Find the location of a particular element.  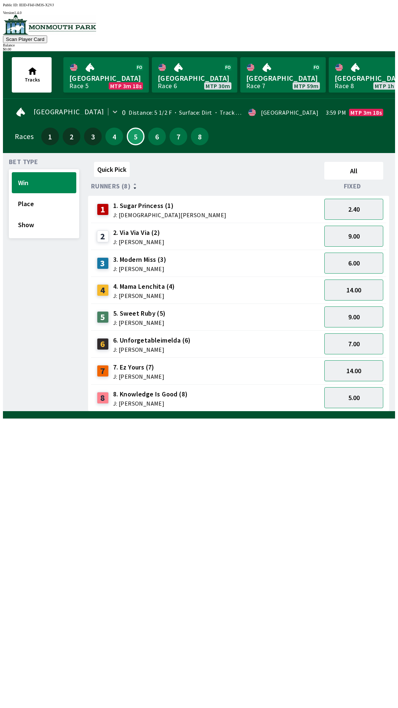

span: 2.40 is located at coordinates (354, 209).